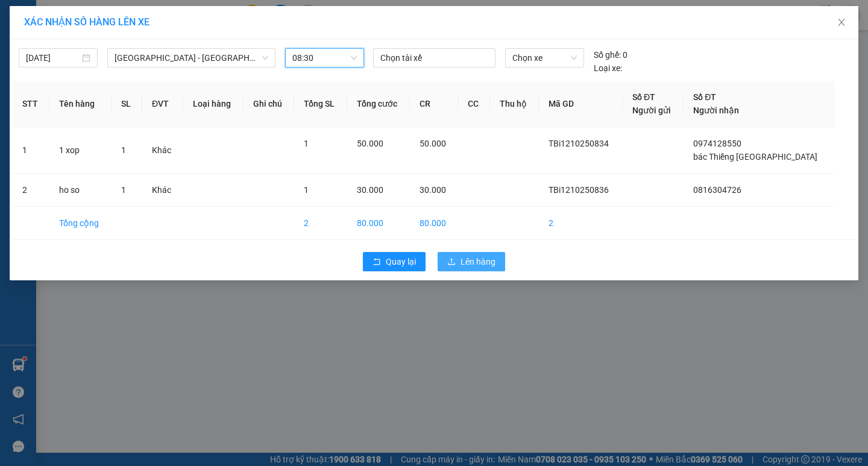 This screenshot has width=868, height=466. Describe the element at coordinates (214, 104) in the screenshot. I see `th: Loại hàng` at that location.